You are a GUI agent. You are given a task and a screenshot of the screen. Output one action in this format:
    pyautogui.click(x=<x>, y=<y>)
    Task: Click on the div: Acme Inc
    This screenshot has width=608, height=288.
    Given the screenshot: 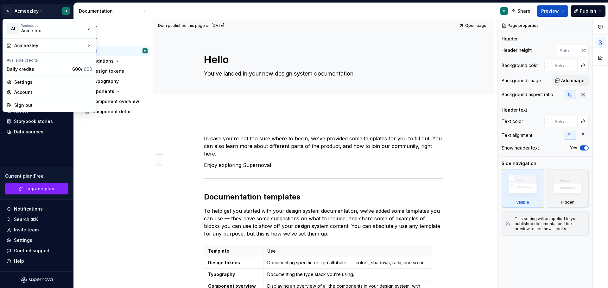 What is the action you would take?
    pyautogui.click(x=48, y=31)
    